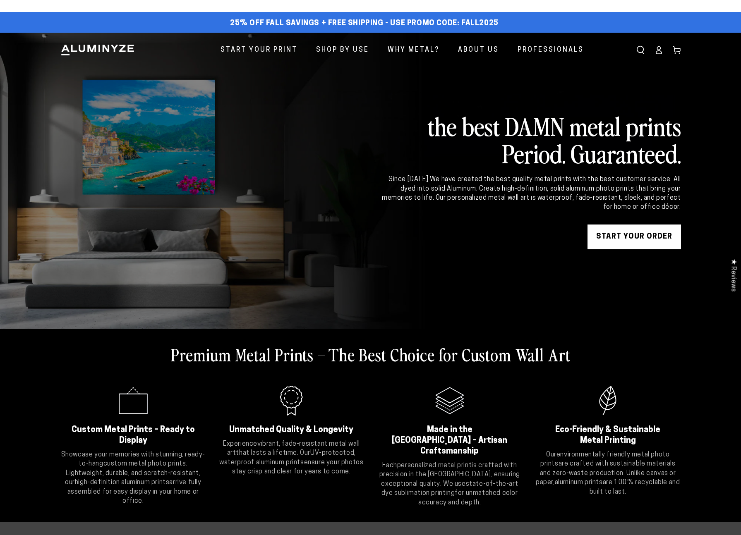 This screenshot has height=535, width=741. What do you see at coordinates (634, 237) in the screenshot?
I see `a: START YOUR Order` at bounding box center [634, 237].